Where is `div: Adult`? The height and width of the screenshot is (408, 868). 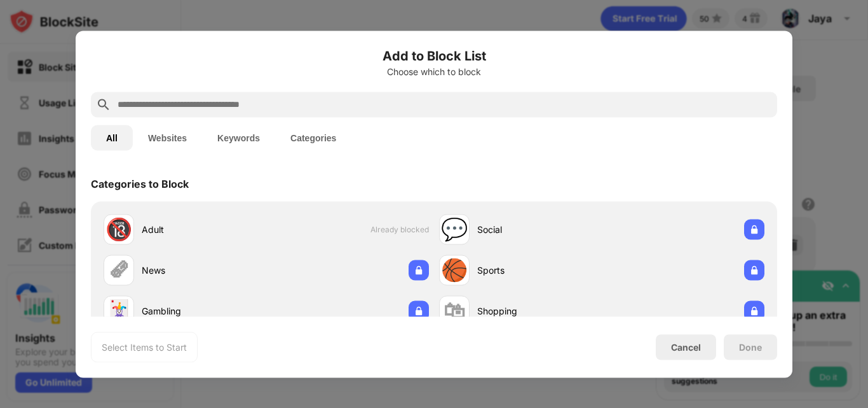
div: Adult is located at coordinates (204, 229).